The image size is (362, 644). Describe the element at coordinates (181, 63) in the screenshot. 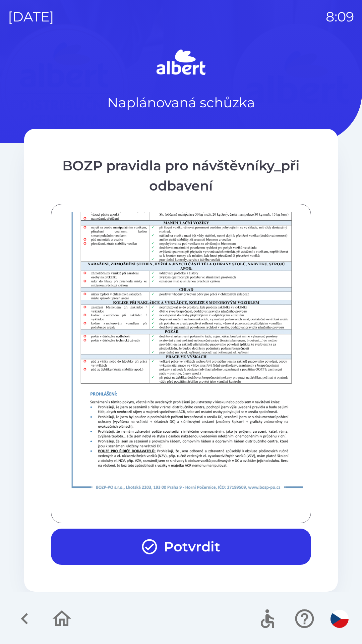

I see `img: Logo` at that location.